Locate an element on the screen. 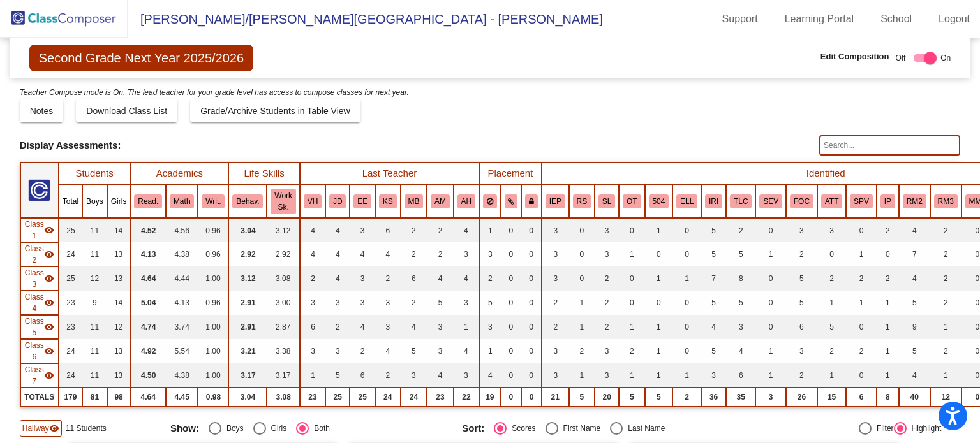 This screenshot has width=980, height=443. th: Andrea Hart is located at coordinates (466, 201).